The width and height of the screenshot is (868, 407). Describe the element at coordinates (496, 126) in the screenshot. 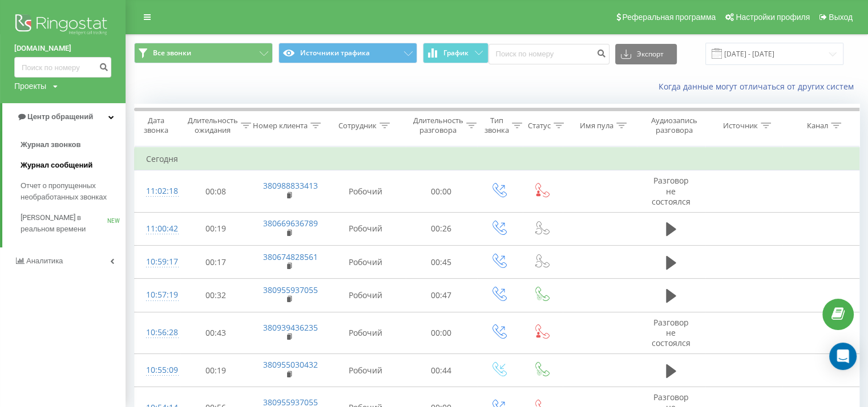

I see `div: Тип звонка` at that location.